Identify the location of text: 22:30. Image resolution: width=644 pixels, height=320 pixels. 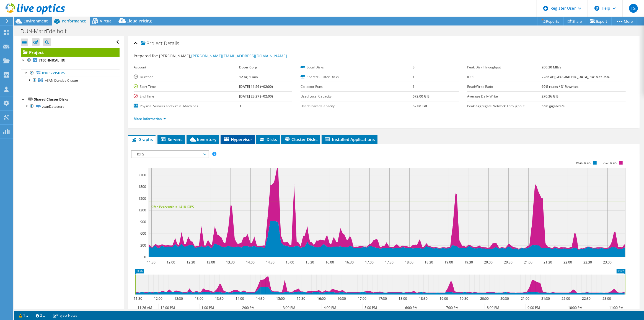
(587, 299).